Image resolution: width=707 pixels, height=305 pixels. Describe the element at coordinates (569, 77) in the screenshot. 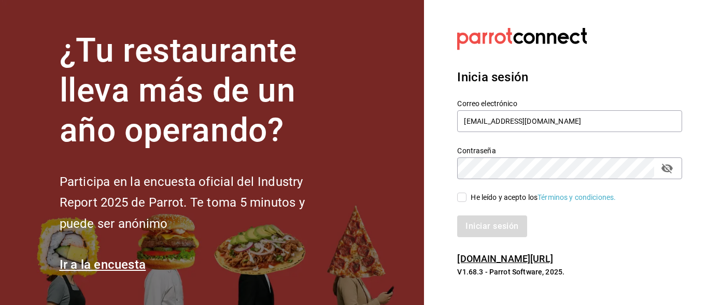

I see `h3: Inicia sesión` at that location.